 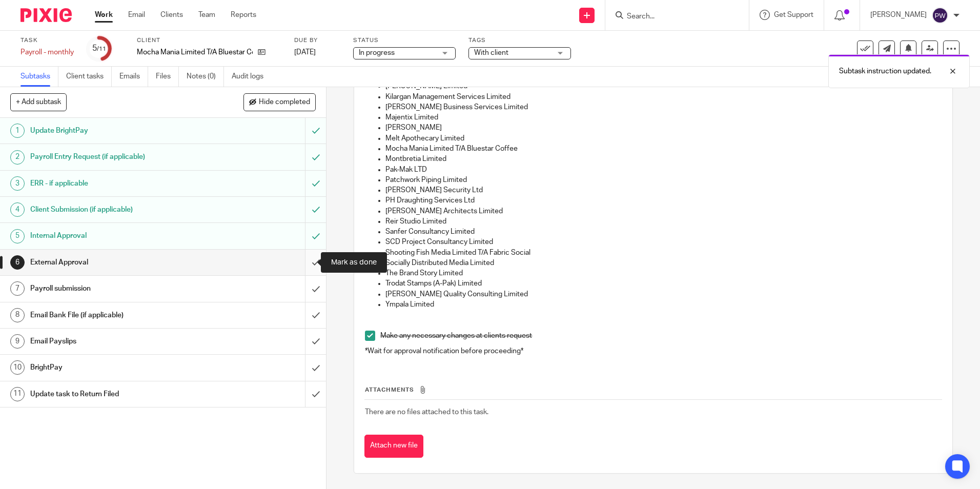 What do you see at coordinates (663, 304) in the screenshot?
I see `p: Ympala Limited` at bounding box center [663, 304].